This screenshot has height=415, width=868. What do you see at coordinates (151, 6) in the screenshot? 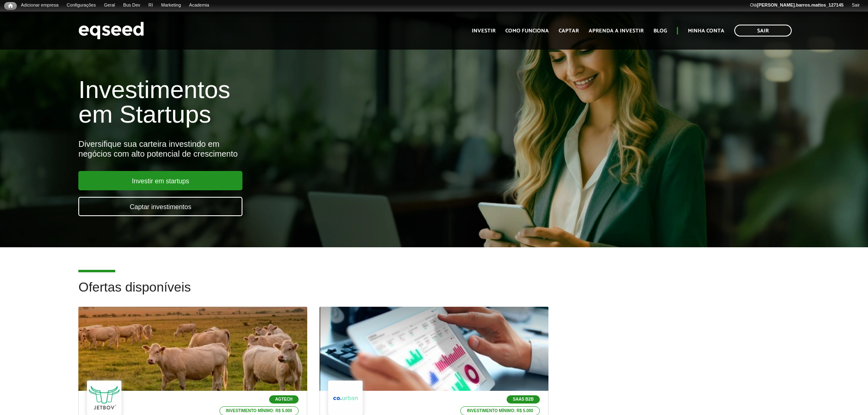
I see `a: RI` at bounding box center [151, 6].